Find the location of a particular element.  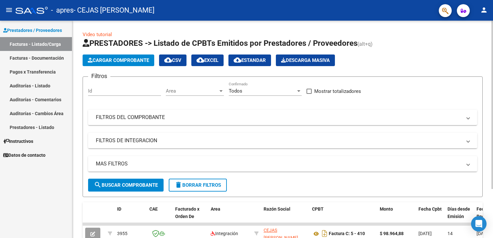

span: Días desde Emisión is located at coordinates (459, 213).